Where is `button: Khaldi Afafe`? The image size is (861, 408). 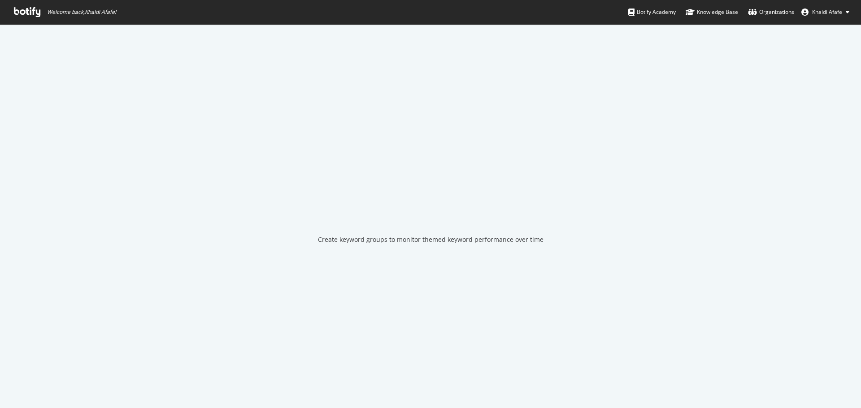
button: Khaldi Afafe is located at coordinates (825, 12).